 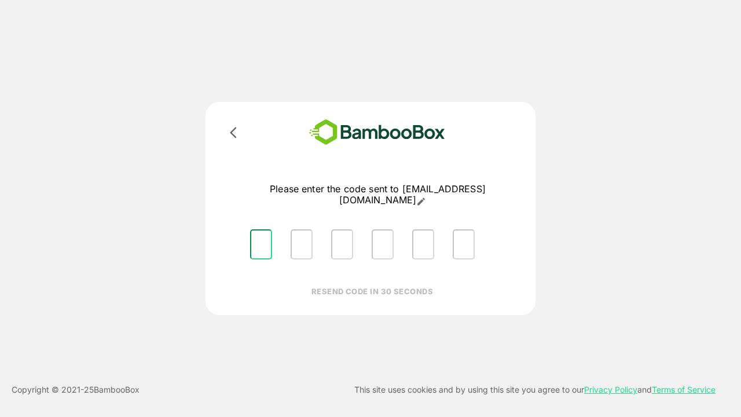 What do you see at coordinates (684, 389) in the screenshot?
I see `a: Terms of Service` at bounding box center [684, 389].